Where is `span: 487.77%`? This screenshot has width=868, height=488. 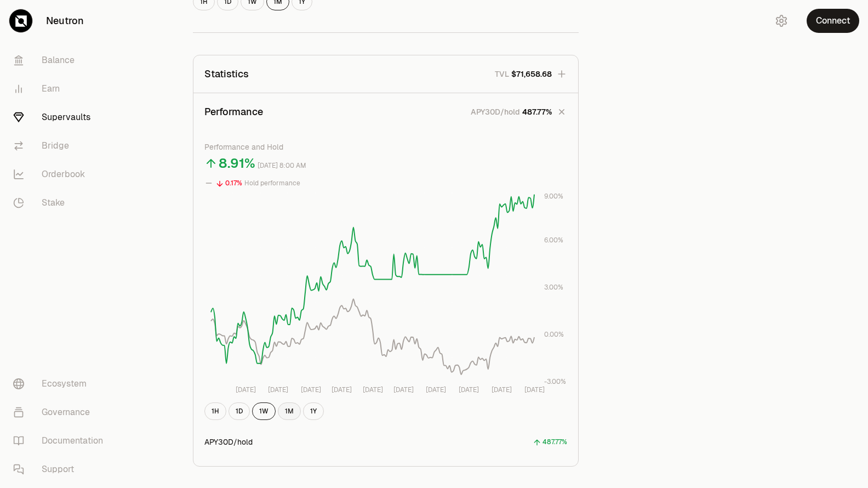
span: 487.77% is located at coordinates (537, 112).